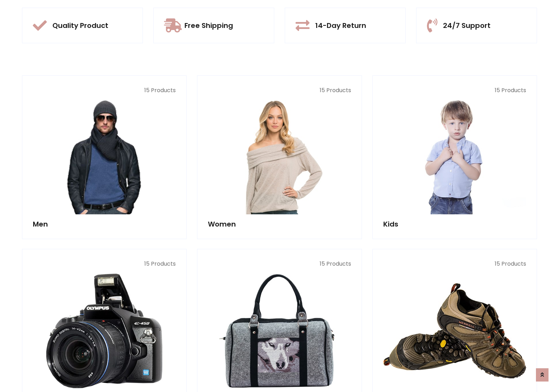  I want to click on h5: Free Shipping, so click(208, 26).